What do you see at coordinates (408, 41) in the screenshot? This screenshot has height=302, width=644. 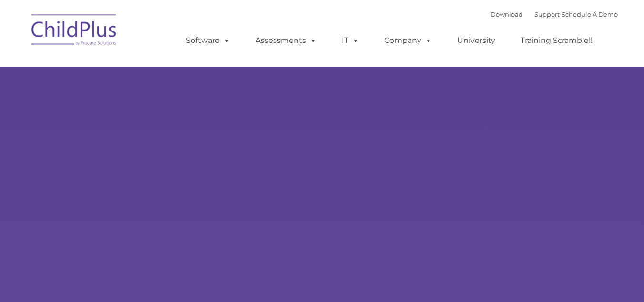 I see `a: Company` at bounding box center [408, 41].